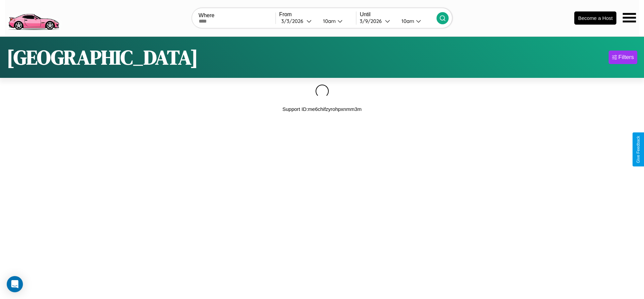  Describe the element at coordinates (34, 18) in the screenshot. I see `img: logo` at that location.